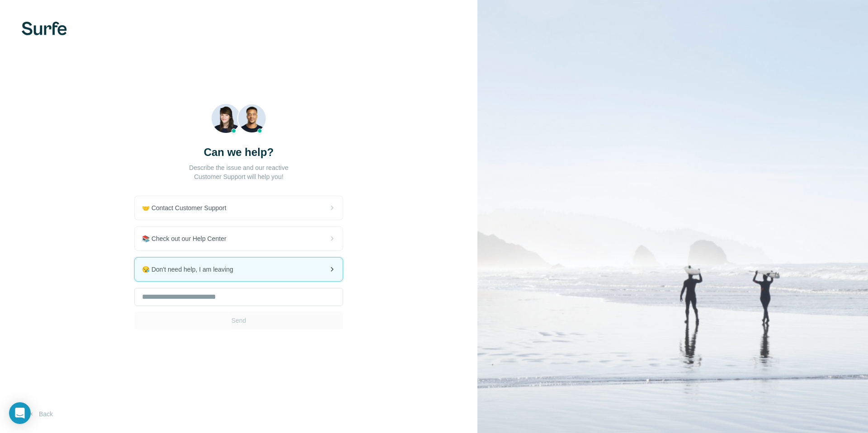  What do you see at coordinates (239, 177) in the screenshot?
I see `p: Customer Support will help you!` at bounding box center [239, 177].